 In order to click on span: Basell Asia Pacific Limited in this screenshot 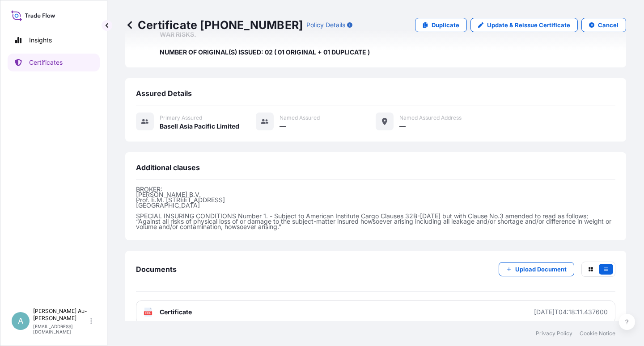, I will do `click(200, 127)`.